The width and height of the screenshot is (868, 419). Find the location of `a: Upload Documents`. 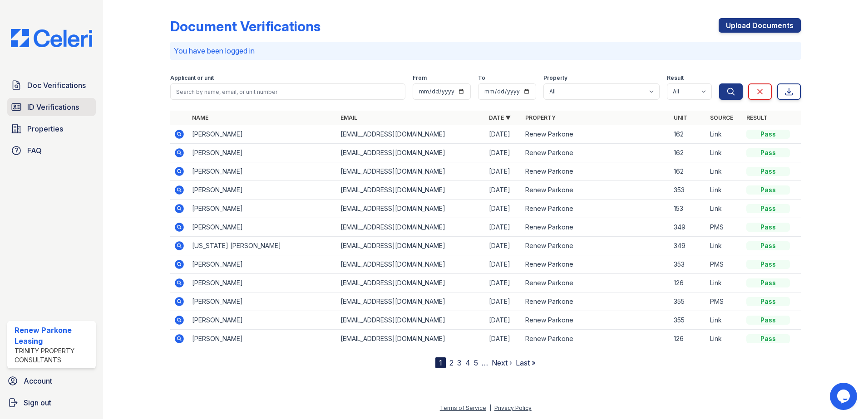

a: Upload Documents is located at coordinates (760, 25).